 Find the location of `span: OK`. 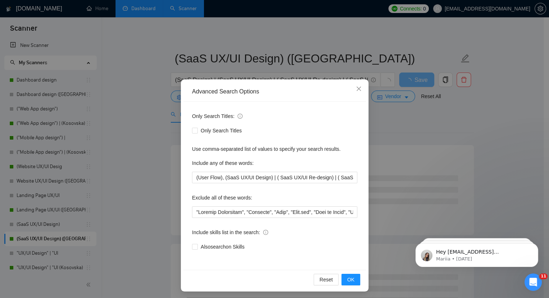

span: OK is located at coordinates (350, 280).